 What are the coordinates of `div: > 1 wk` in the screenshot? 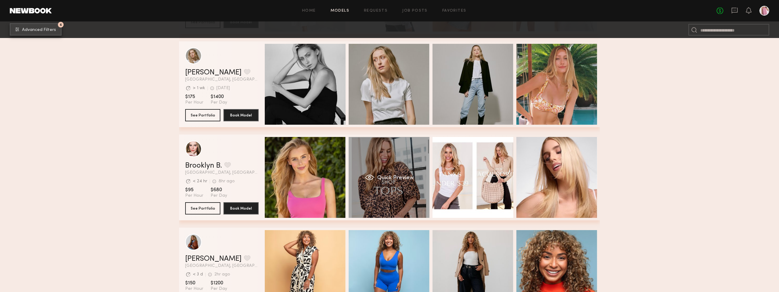 It's located at (199, 88).